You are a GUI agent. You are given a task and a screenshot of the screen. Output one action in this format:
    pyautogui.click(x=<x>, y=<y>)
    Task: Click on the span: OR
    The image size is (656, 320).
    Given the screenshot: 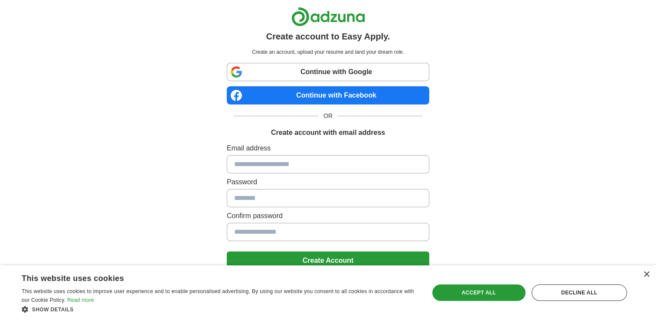 What is the action you would take?
    pyautogui.click(x=328, y=116)
    